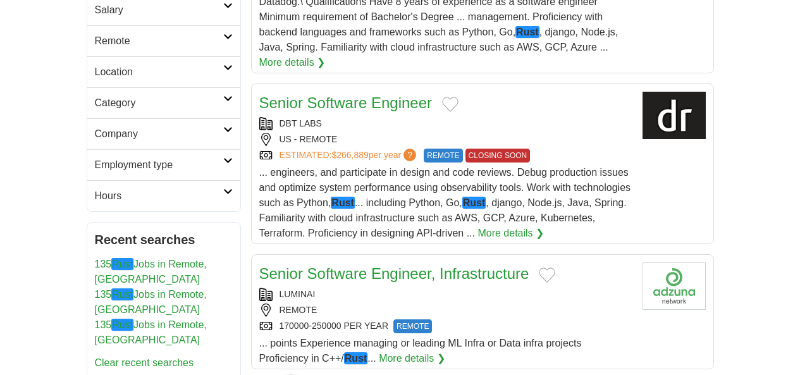 Image resolution: width=800 pixels, height=375 pixels. Describe the element at coordinates (159, 10) in the screenshot. I see `h2: Salary` at that location.